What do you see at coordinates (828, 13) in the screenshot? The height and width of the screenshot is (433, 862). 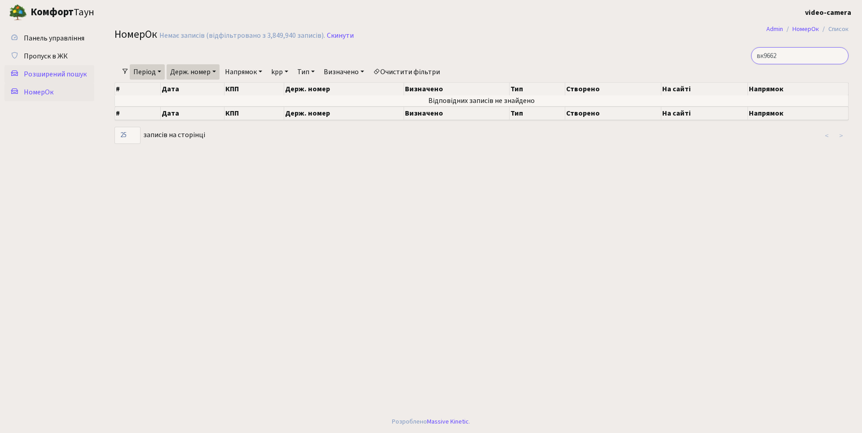 I see `a: video-camera` at bounding box center [828, 13].